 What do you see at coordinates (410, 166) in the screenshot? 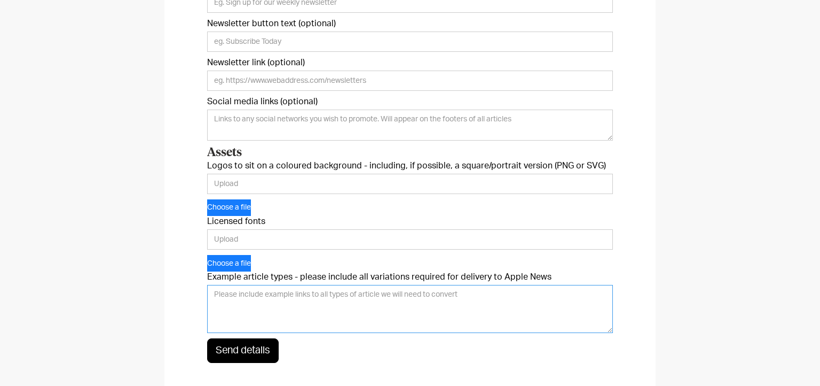
I see `label: Logos to sit on a coloured background - including, if possible, a square/portrait version (PNG or...` at bounding box center [410, 166].